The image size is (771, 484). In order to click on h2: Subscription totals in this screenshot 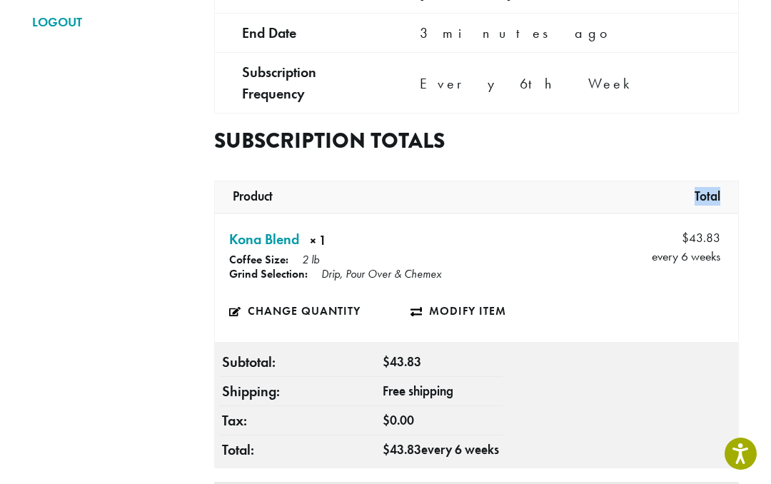, I will do `click(340, 141)`.